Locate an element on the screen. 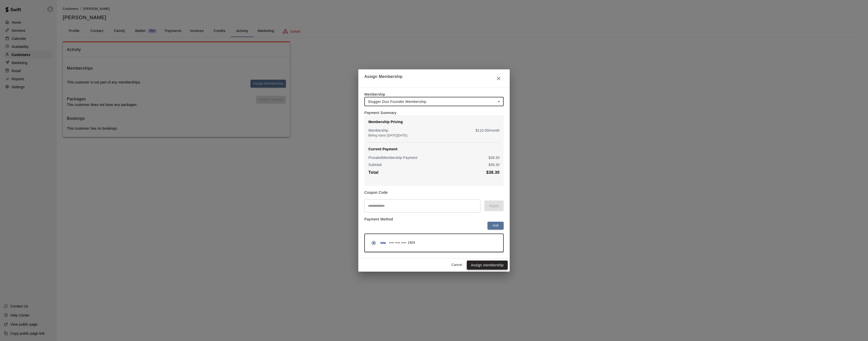 The width and height of the screenshot is (868, 341). img: Credit card brand logo is located at coordinates (383, 243).